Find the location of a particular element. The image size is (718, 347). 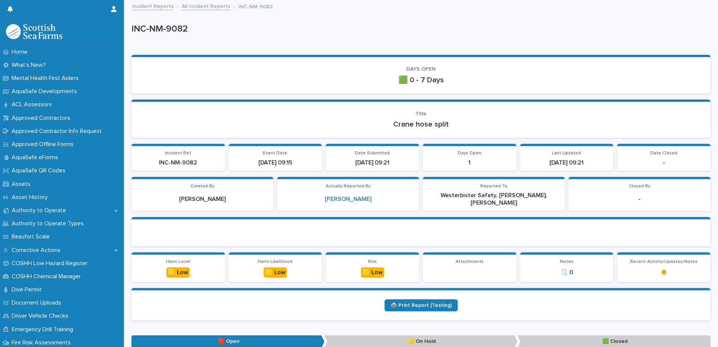

p: 🟩 0 - 7 Days is located at coordinates (421, 80).